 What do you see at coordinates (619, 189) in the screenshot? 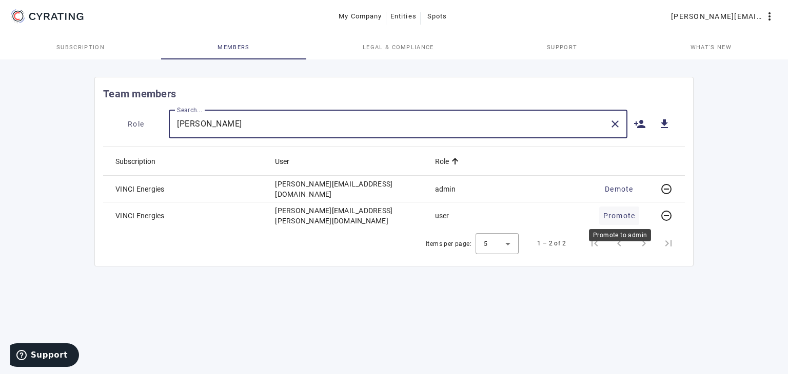
I see `button: Demote` at bounding box center [619, 189].